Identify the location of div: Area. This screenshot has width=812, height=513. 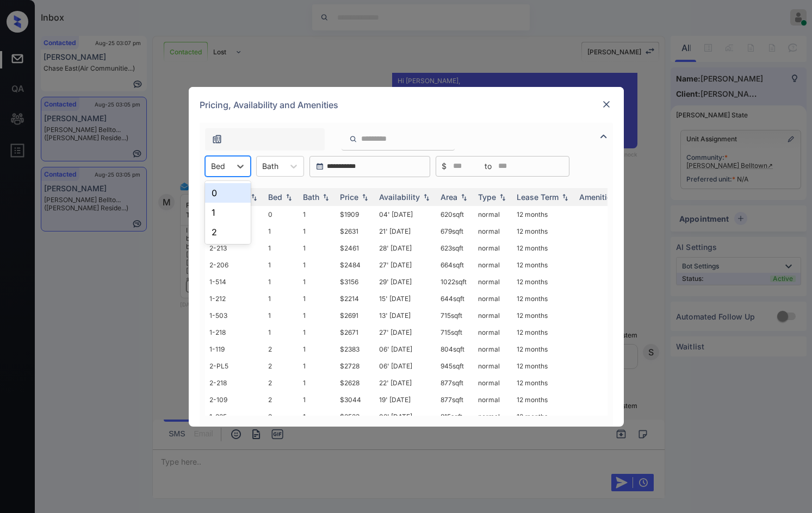
(449, 197).